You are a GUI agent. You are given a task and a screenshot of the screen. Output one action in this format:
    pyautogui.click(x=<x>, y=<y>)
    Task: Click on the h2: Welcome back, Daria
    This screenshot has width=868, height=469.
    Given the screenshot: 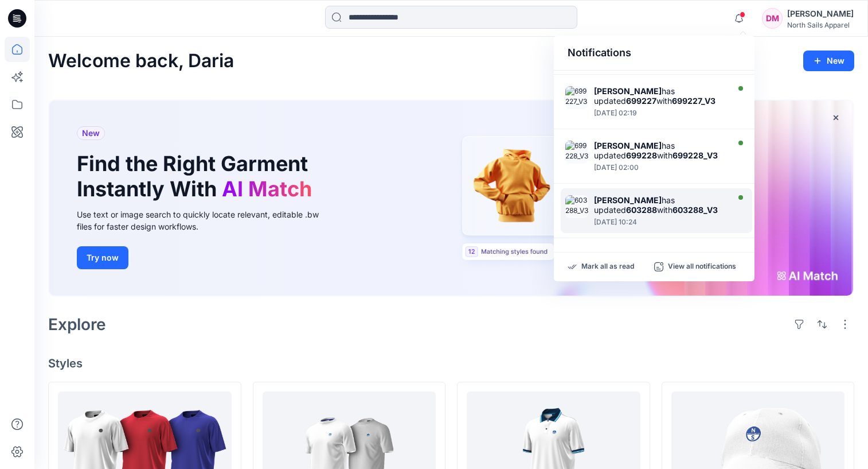 What is the action you would take?
    pyautogui.click(x=141, y=61)
    